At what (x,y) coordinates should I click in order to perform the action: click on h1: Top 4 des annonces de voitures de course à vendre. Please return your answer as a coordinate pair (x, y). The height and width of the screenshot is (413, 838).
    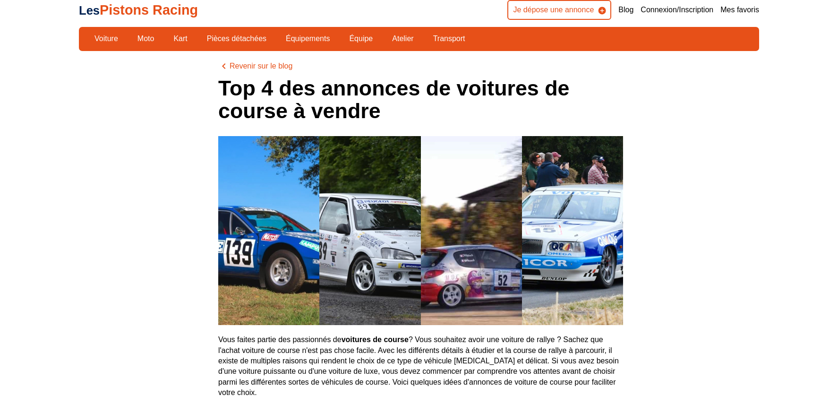
    Looking at the image, I should click on (419, 99).